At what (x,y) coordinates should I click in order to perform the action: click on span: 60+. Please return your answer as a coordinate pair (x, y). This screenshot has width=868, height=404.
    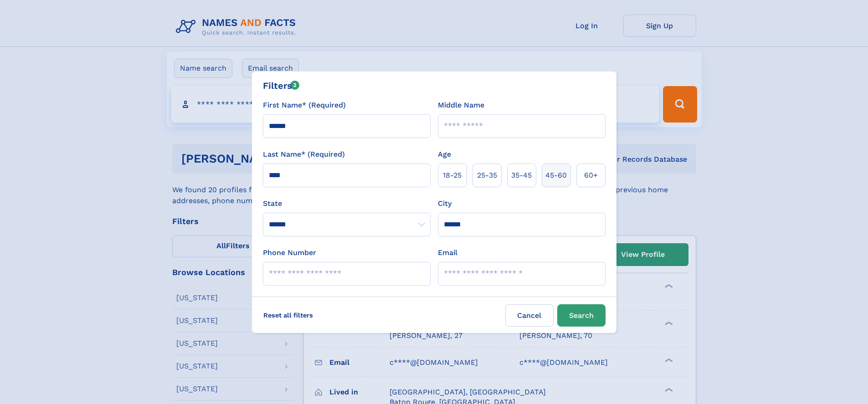
    Looking at the image, I should click on (591, 176).